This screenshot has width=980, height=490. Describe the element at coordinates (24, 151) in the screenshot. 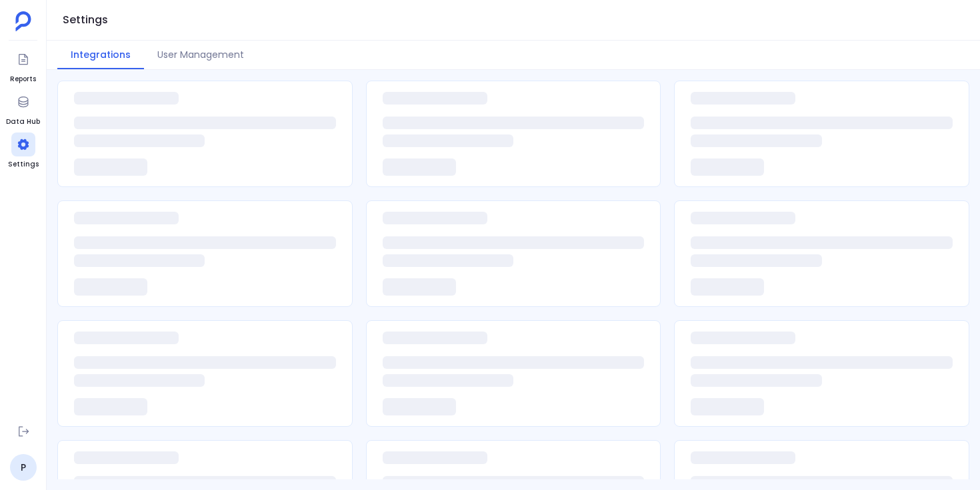

I see `a: Settings` at that location.